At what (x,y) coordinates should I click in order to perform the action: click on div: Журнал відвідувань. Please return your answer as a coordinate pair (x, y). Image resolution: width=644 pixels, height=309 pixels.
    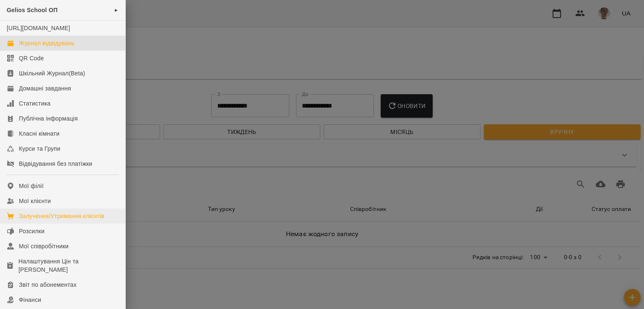
    Looking at the image, I should click on (47, 43).